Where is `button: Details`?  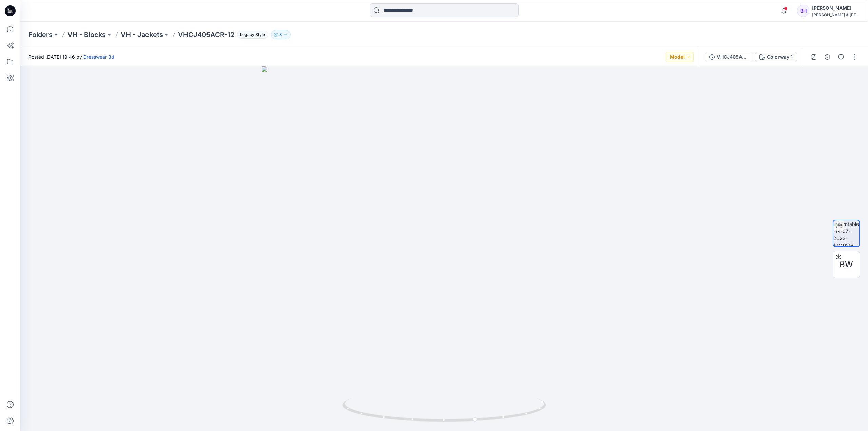
button: Details is located at coordinates (827, 57).